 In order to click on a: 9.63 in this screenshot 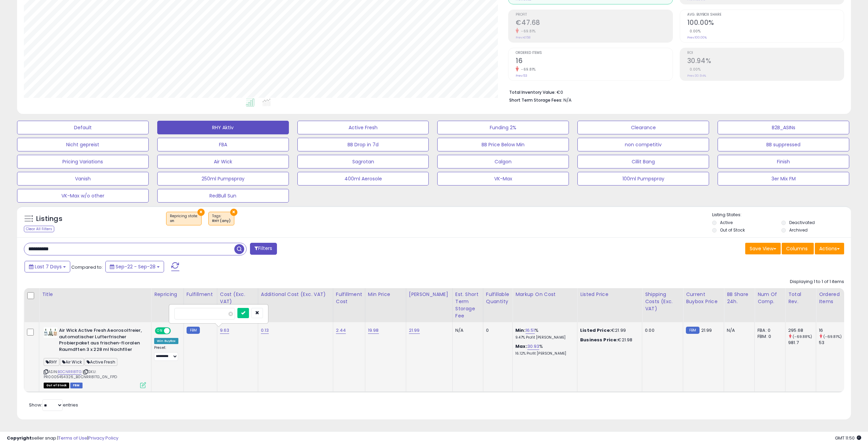, I will do `click(225, 331)`.